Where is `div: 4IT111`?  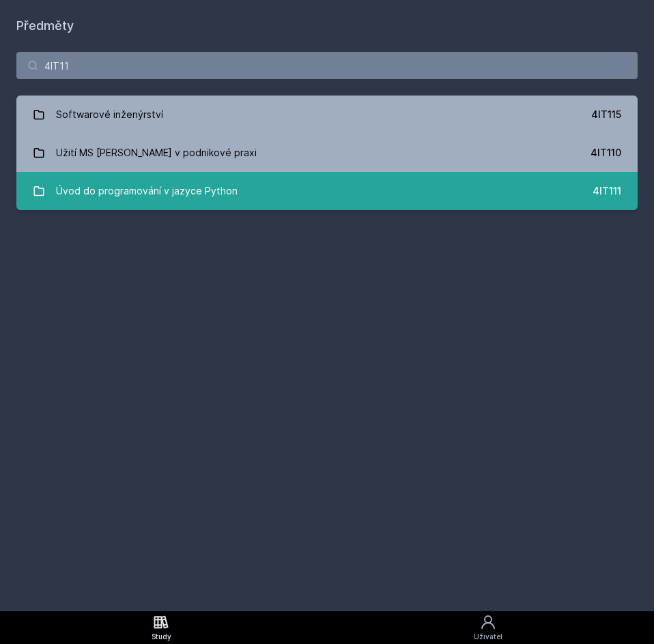 div: 4IT111 is located at coordinates (607, 191).